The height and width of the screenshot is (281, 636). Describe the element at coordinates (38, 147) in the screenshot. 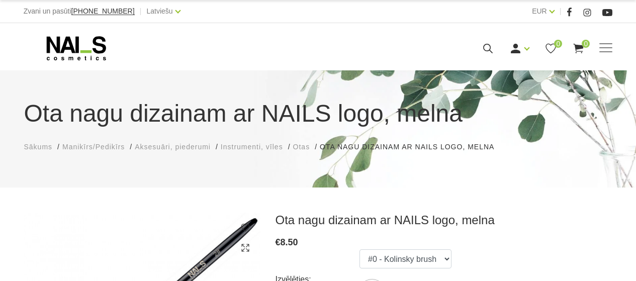

I see `a: Sākums` at that location.